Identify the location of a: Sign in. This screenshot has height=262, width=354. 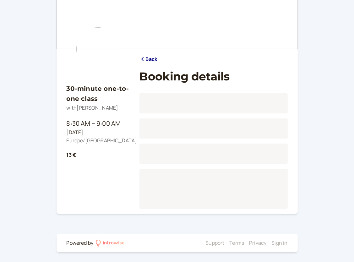
(280, 243).